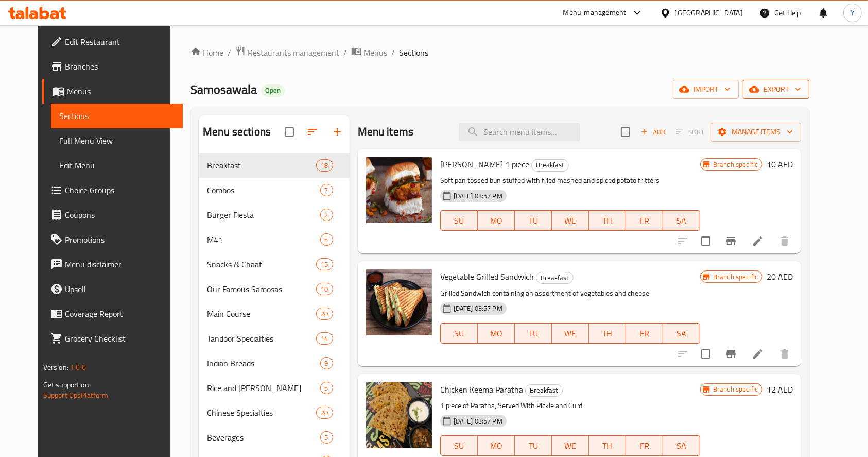 This screenshot has height=457, width=868. Describe the element at coordinates (77, 367) in the screenshot. I see `span: 1.0.0` at that location.